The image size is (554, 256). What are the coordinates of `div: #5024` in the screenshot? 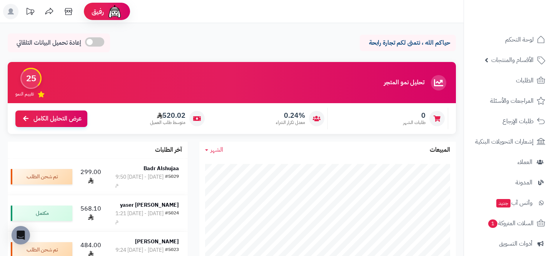 It's located at (172, 217).